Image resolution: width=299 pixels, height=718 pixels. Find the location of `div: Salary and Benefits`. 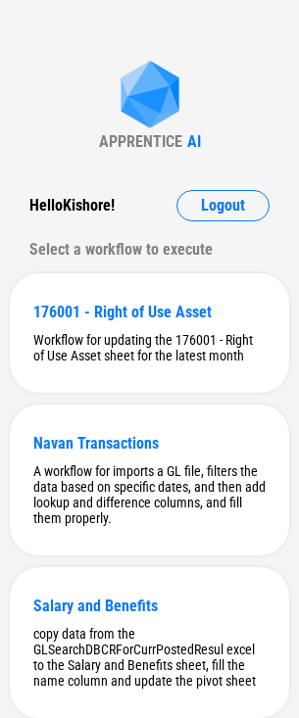

div: Salary and Benefits is located at coordinates (149, 605).